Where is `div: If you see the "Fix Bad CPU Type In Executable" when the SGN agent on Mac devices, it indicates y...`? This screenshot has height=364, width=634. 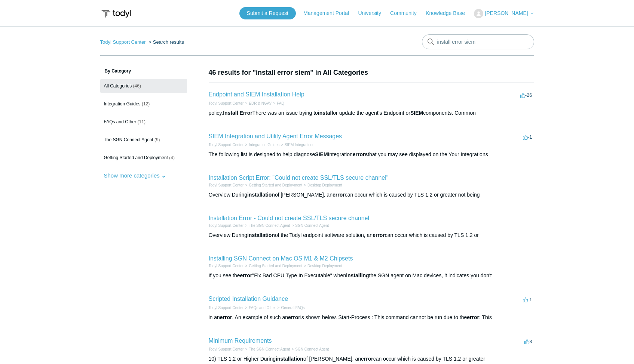
div: If you see the "Fix Bad CPU Type In Executable" when the SGN agent on Mac devices, it indicates y... is located at coordinates (371, 275).